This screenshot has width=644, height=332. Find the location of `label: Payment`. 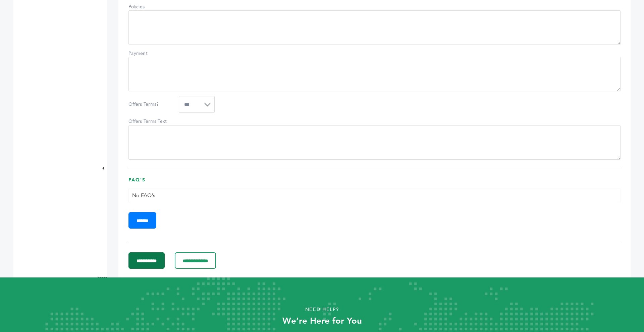

label: Payment is located at coordinates (152, 53).